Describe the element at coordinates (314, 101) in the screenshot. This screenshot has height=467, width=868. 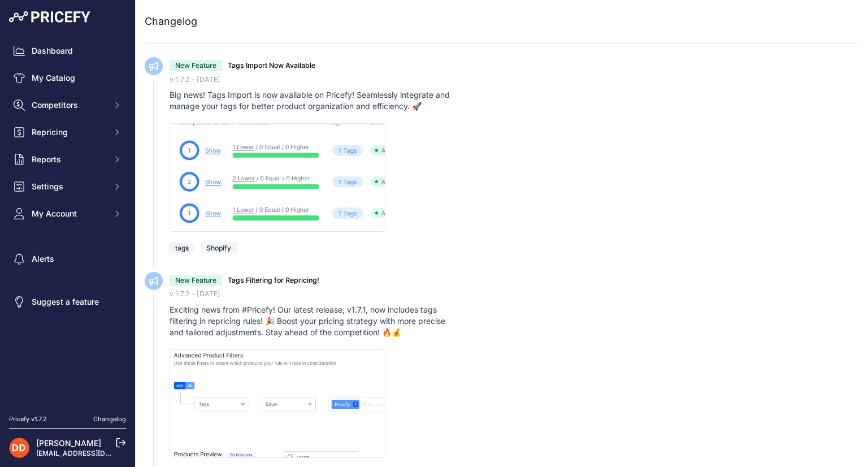
I see `div: Big news! Tags Import is now available on Pricefy! Seamlessly integrate and manage your tags for ...` at that location.